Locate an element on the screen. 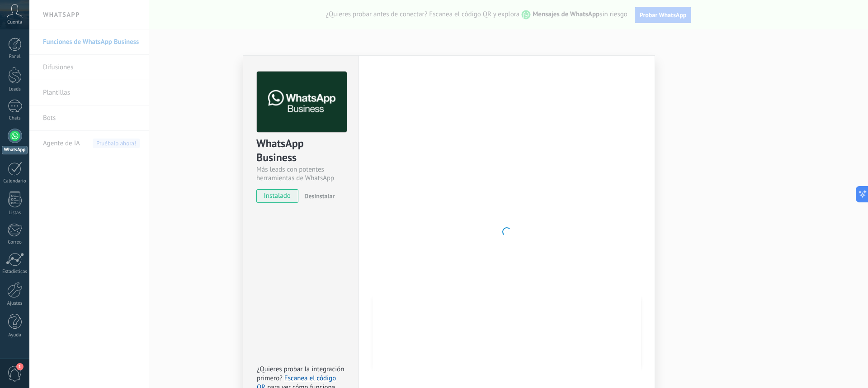  div: WhatsApp Business is located at coordinates (301, 151).